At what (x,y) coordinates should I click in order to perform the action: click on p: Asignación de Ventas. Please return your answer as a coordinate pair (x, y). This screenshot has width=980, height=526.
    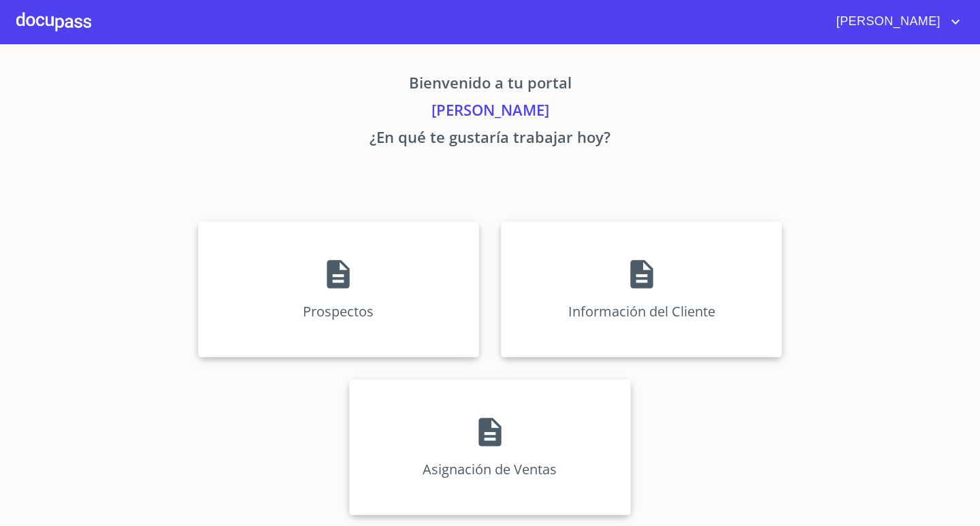
    Looking at the image, I should click on (489, 469).